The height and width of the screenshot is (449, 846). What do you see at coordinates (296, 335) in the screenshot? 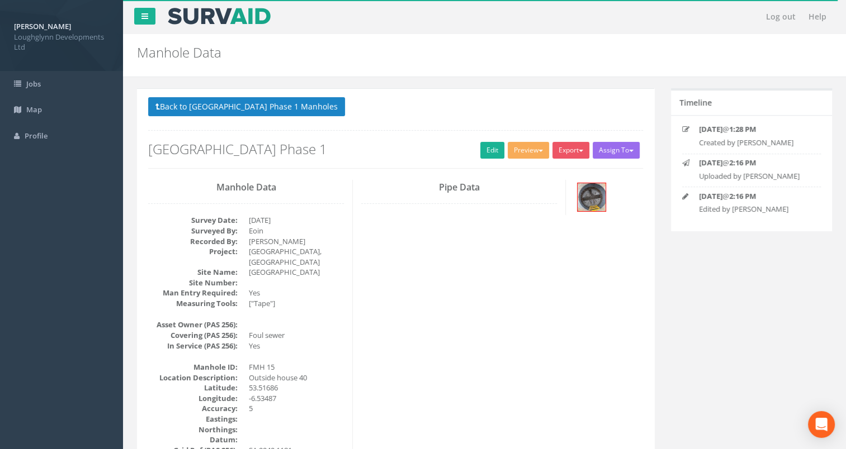
I see `dd: Foul sewer` at bounding box center [296, 335].